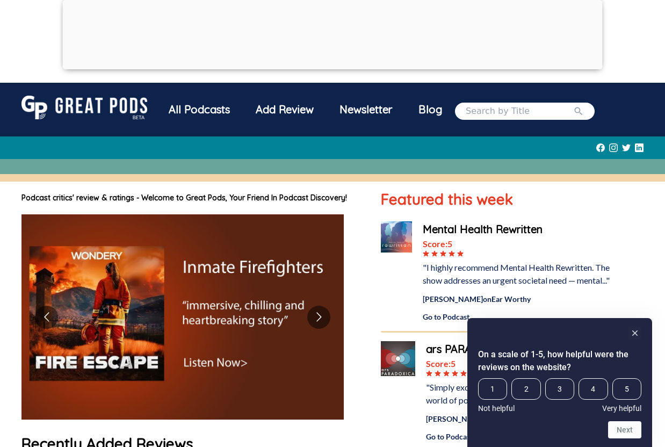 The height and width of the screenshot is (447, 665). I want to click on img: GreatPods, so click(84, 107).